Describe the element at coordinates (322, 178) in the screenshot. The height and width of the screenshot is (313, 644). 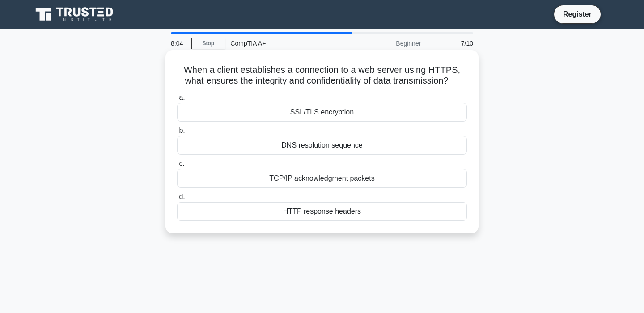
I see `div: TCP/IP acknowledgment packets` at that location.